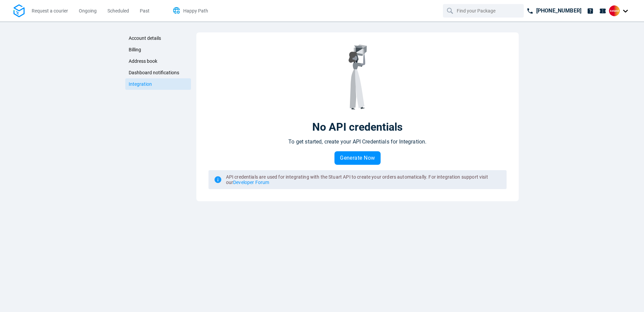 This screenshot has height=312, width=644. I want to click on span: API credentials are used for integrating with the Stuart API to create your orders automatically...., so click(357, 180).